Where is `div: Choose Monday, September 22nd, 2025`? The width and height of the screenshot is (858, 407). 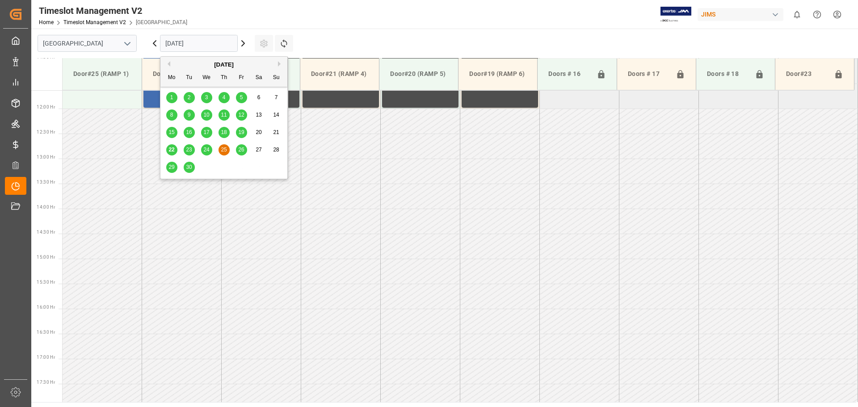
div: Choose Monday, September 22nd, 2025 is located at coordinates (172, 150).